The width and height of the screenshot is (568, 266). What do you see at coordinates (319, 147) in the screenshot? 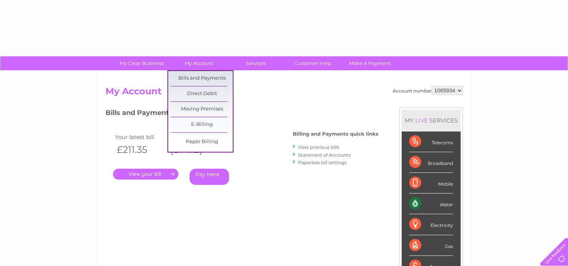
I see `a: View previous bills` at bounding box center [319, 147].